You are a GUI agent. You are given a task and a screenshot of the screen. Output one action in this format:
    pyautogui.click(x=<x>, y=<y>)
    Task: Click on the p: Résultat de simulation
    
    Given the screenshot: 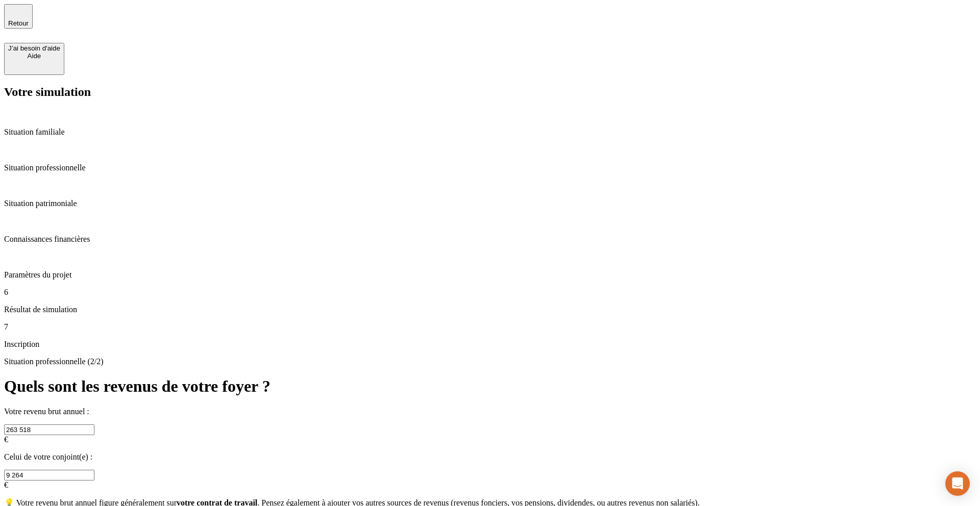 What is the action you would take?
    pyautogui.click(x=490, y=310)
    